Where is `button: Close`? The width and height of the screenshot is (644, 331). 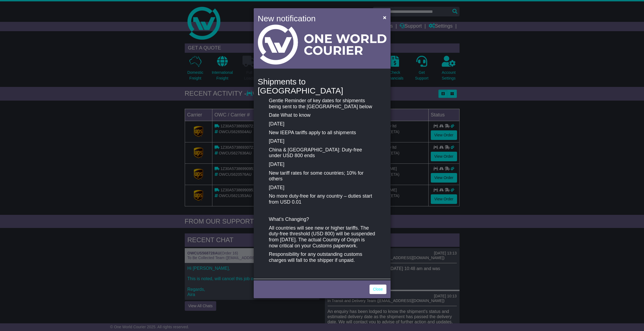 button: Close is located at coordinates (384, 17).